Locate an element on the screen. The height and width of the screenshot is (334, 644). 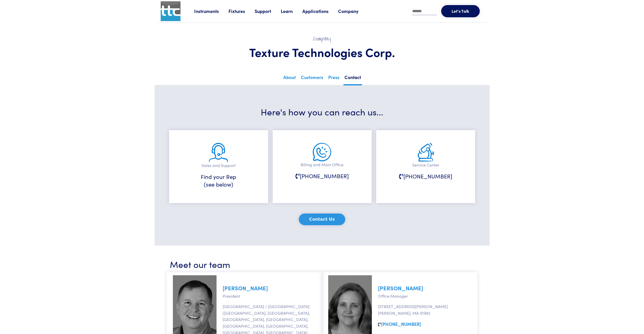
a: Company is located at coordinates (353, 11).